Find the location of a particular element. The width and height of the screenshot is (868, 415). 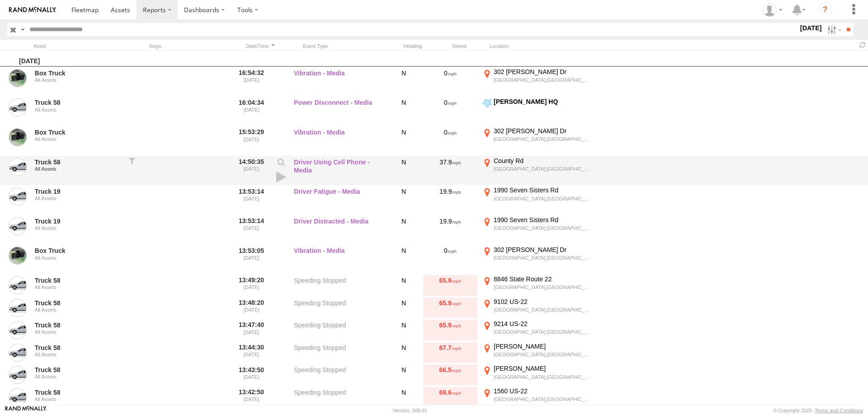

div: 9214 US-22 is located at coordinates (543, 324).